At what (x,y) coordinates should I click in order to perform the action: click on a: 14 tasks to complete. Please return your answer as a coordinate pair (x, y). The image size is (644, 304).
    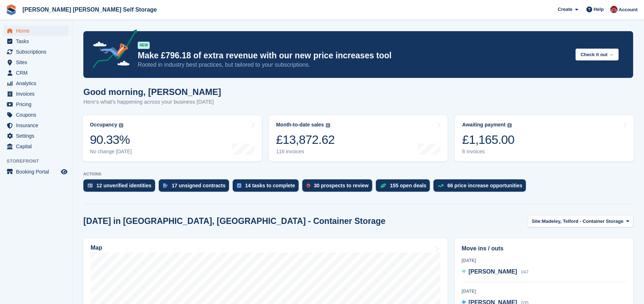
    Looking at the image, I should click on (268, 187).